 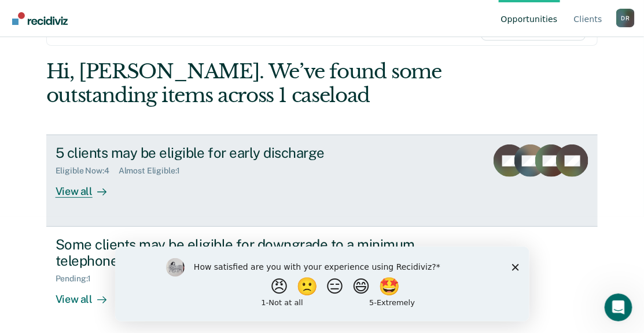 What do you see at coordinates (258, 252) in the screenshot?
I see `div: Some clients may be eligible for downgrade to a minimum telephone reporting` at bounding box center [258, 252].